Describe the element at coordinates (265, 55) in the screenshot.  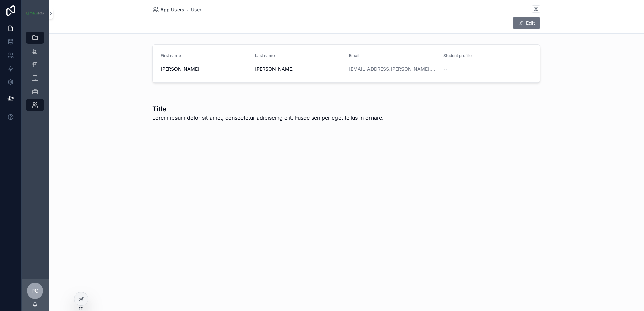
I see `span: Last name` at that location.